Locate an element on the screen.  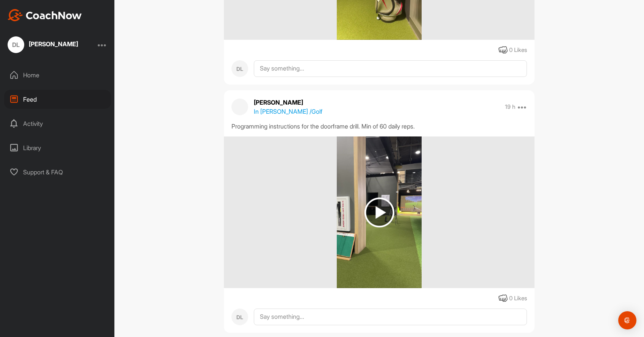
img: CoachNow is located at coordinates (45, 15).